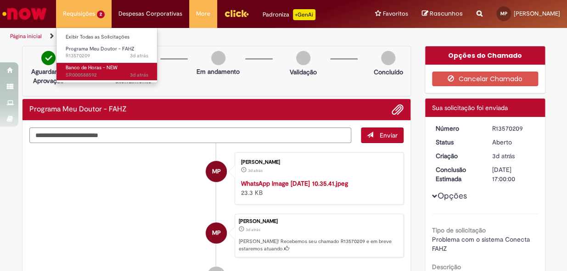  Describe the element at coordinates (317, 188) in the screenshot. I see `div: 23.3 KB` at that location.